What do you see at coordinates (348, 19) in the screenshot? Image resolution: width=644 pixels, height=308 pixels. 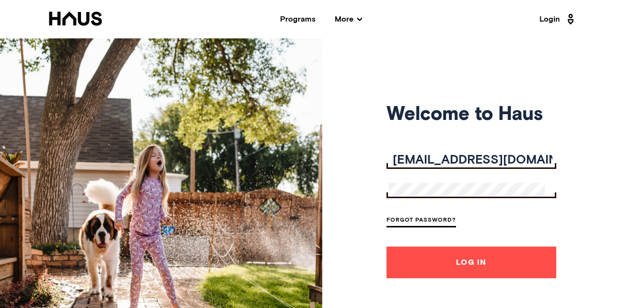 I see `span: More` at bounding box center [348, 19].